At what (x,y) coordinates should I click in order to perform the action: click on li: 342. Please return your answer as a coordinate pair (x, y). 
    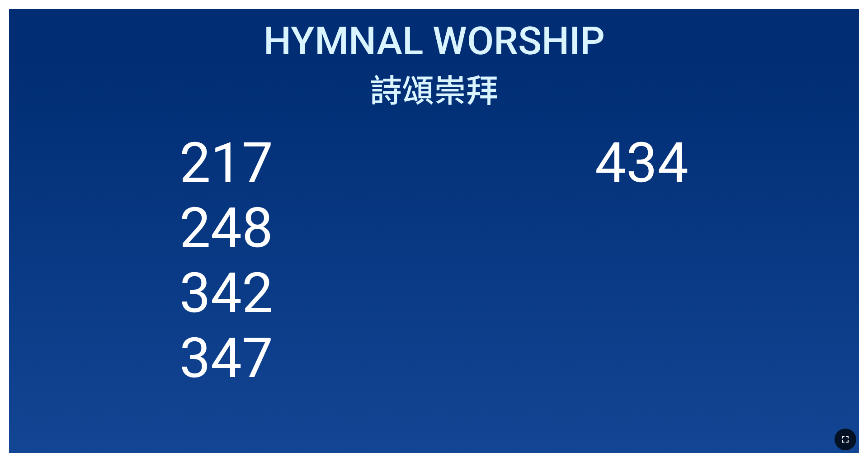
    Looking at the image, I should click on (226, 293).